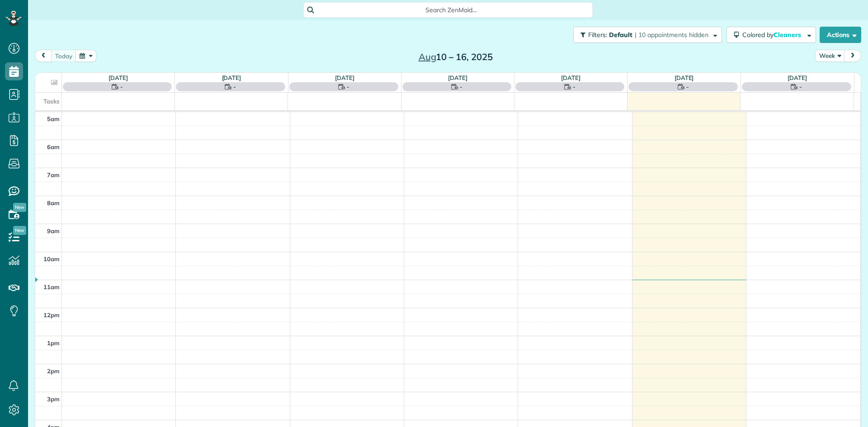  What do you see at coordinates (44, 55) in the screenshot?
I see `button: prev` at bounding box center [44, 55].